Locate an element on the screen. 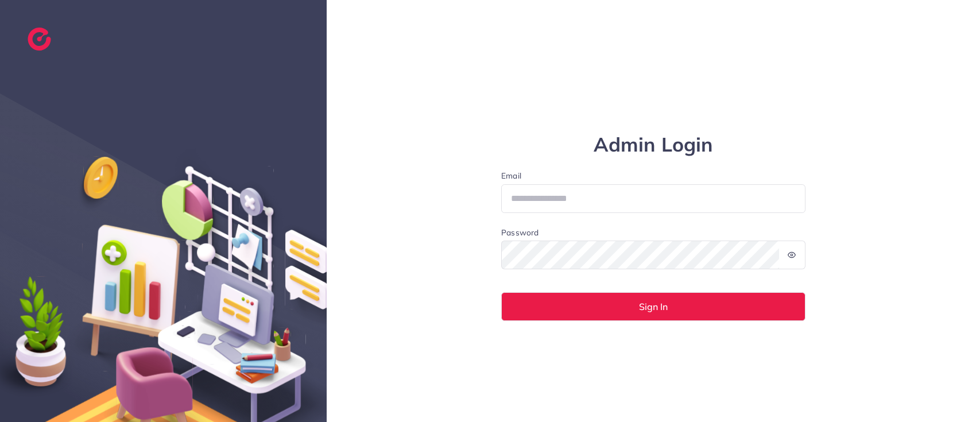 Image resolution: width=980 pixels, height=422 pixels. label: Email is located at coordinates (653, 175).